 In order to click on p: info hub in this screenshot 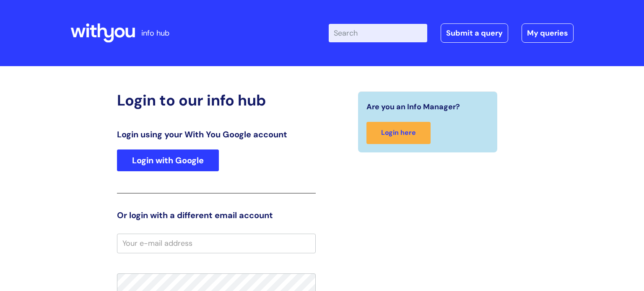, I will do `click(155, 33)`.